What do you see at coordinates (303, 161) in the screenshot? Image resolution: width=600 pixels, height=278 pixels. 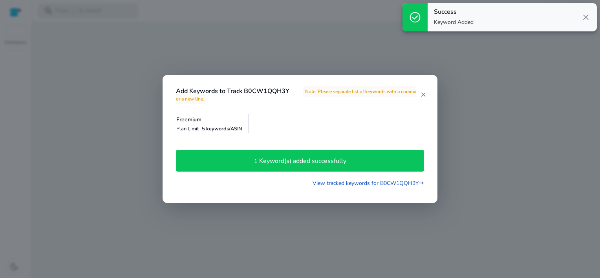 I see `h4: Keyword(s) added successfully` at bounding box center [303, 161].